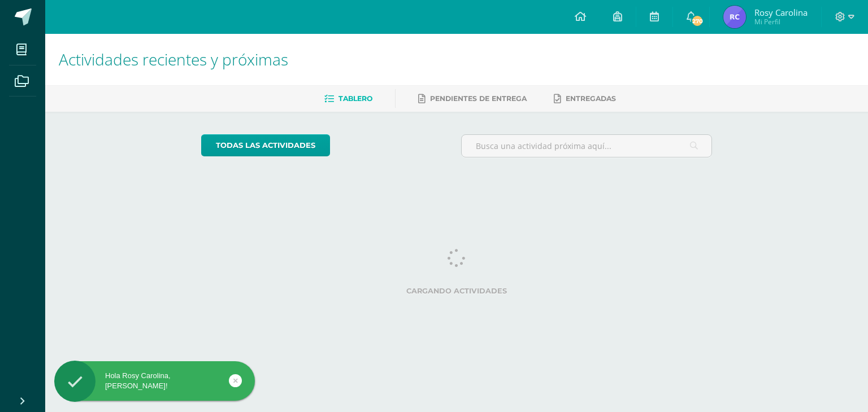  What do you see at coordinates (266, 145) in the screenshot?
I see `a: todas las Actividades` at bounding box center [266, 145].